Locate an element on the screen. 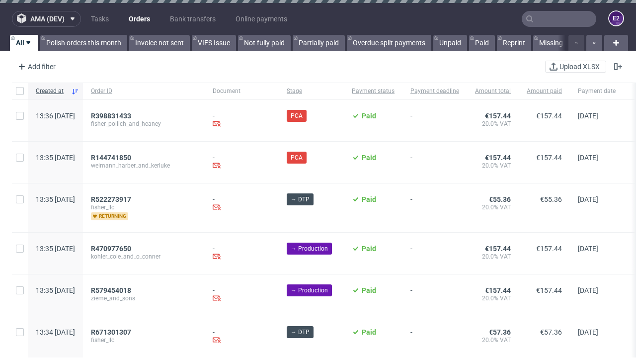 This screenshot has height=358, width=636. a: R579454018 is located at coordinates (112, 290).